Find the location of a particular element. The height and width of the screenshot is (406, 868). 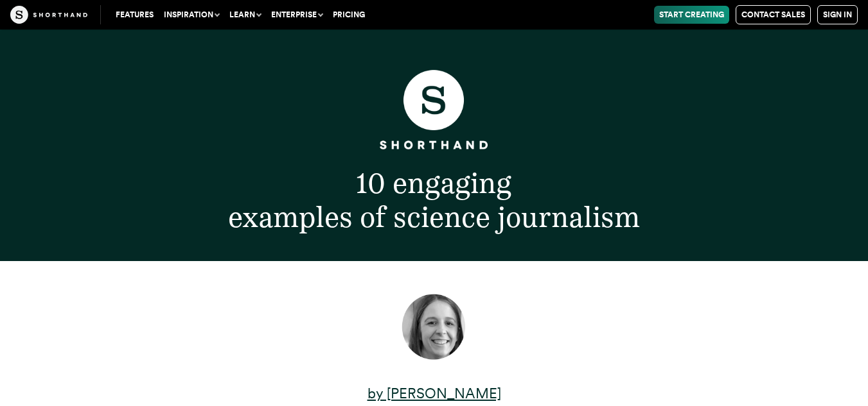

button: Learn is located at coordinates (245, 15).